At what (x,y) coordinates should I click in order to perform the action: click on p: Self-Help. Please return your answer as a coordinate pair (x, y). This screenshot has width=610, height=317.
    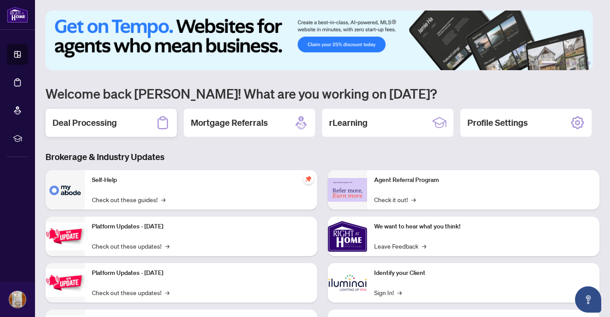
    Looking at the image, I should click on (201, 180).